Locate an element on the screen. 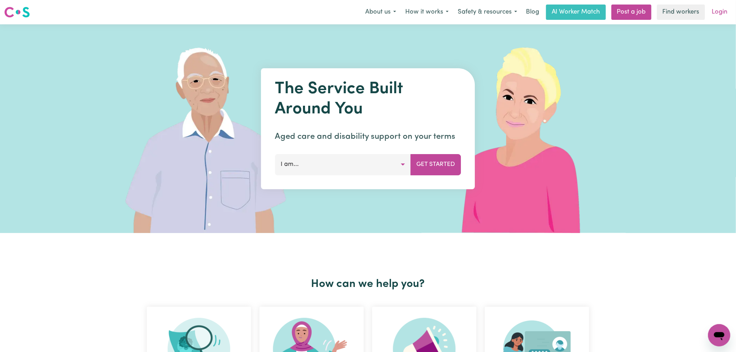  a: Post a job is located at coordinates (631, 12).